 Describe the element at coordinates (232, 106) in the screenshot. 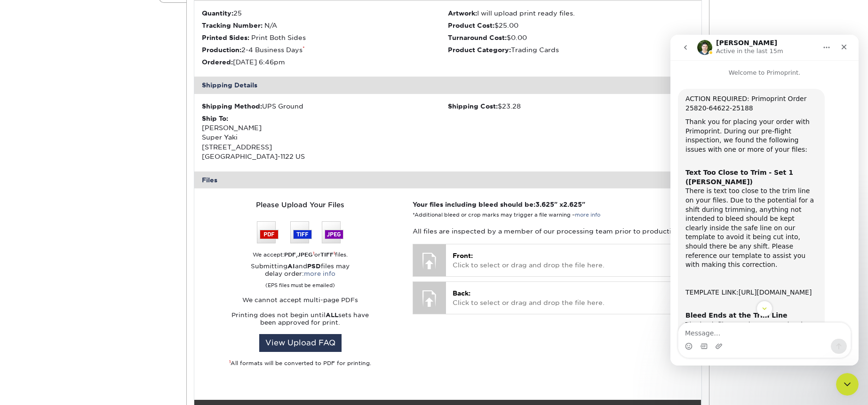

I see `strong: Shipping Method:` at that location.